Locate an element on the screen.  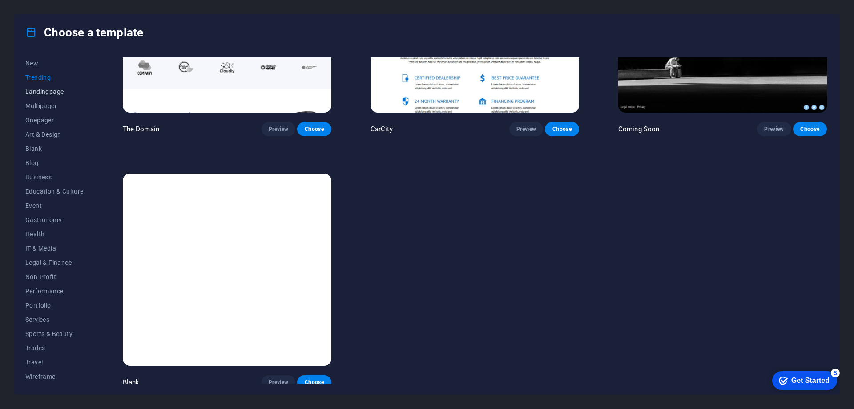
button: Onepager is located at coordinates (54, 120).